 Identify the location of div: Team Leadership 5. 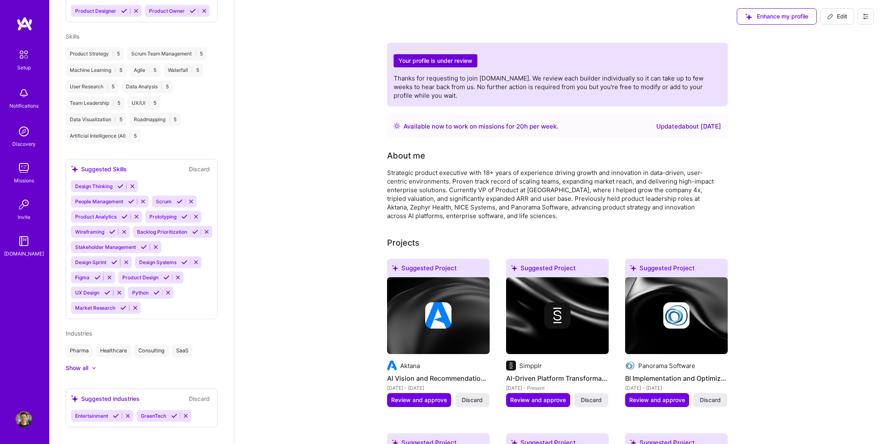
(95, 103).